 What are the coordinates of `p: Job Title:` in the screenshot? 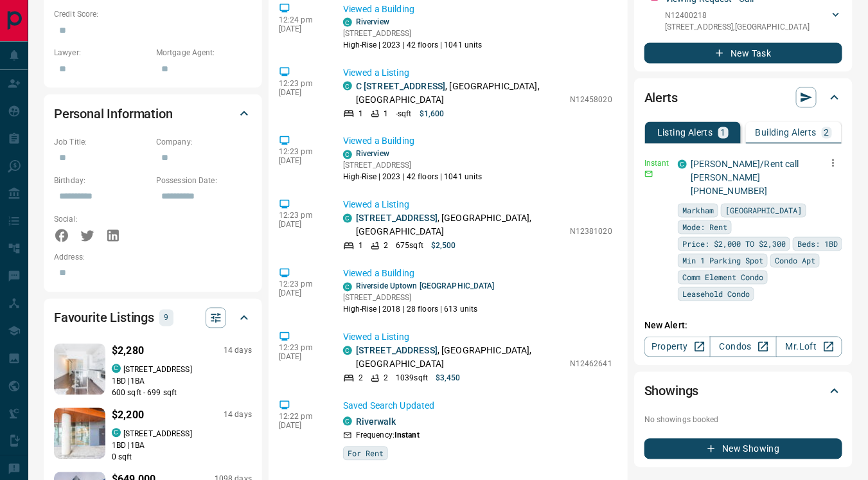 It's located at (102, 143).